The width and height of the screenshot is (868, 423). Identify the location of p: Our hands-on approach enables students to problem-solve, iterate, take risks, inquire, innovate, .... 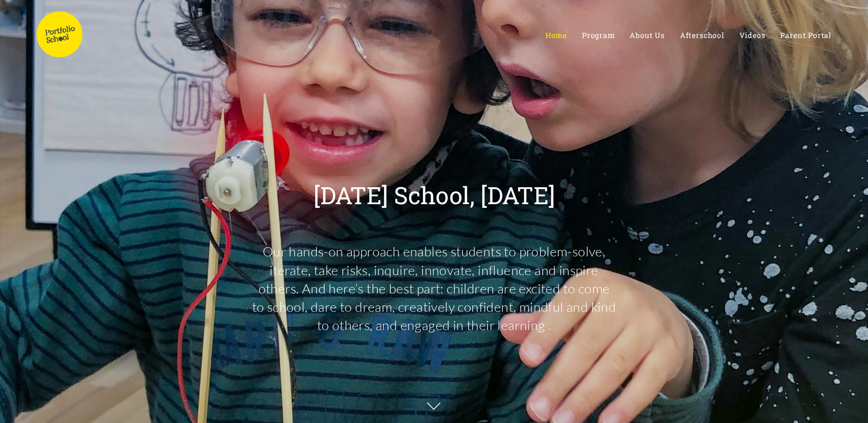
(434, 288).